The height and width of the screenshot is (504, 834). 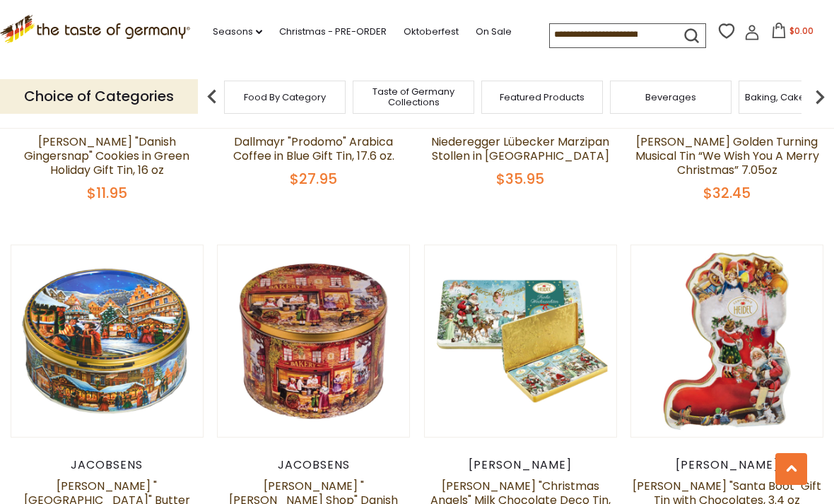 I want to click on img: Jacobsens "Baker Shop" Danish Butter Cookies in Large Vintage Gift Tin, 35.2 oz, so click(x=313, y=340).